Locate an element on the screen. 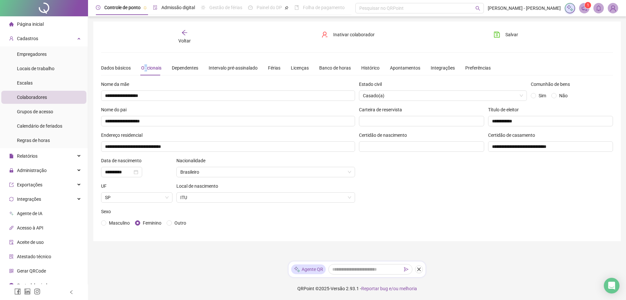  label: UF is located at coordinates (106, 186).